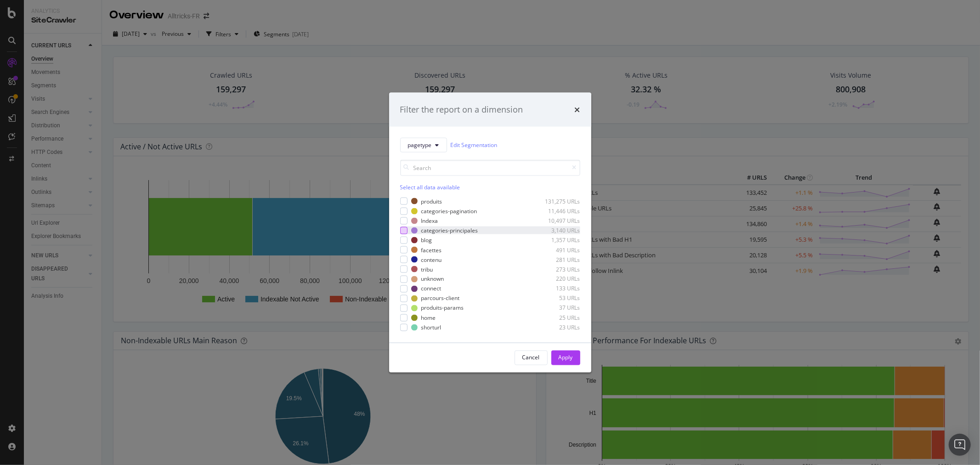 This screenshot has height=465, width=980. I want to click on div: 273 URLs, so click(558, 268).